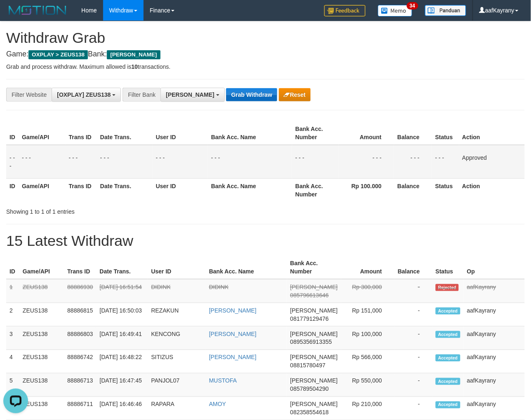  I want to click on td: 2, so click(13, 315).